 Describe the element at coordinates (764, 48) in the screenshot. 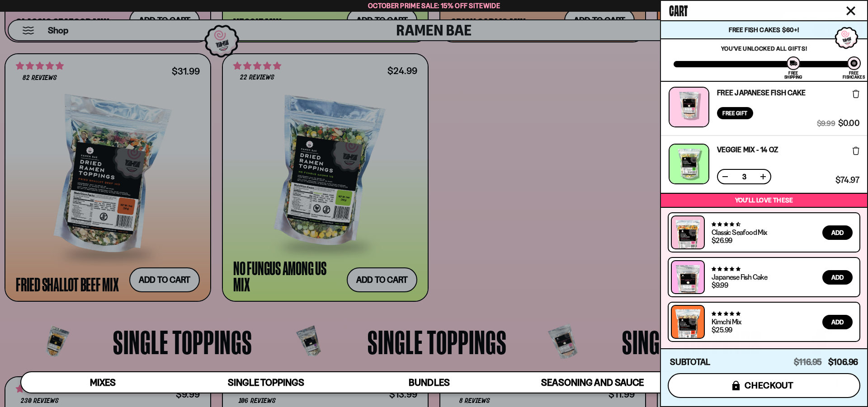

I see `p: You've unlocked all gifts!` at that location.